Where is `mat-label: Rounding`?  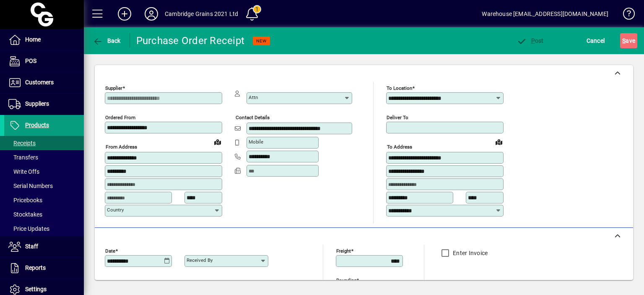
mat-label: Rounding is located at coordinates (347, 279).